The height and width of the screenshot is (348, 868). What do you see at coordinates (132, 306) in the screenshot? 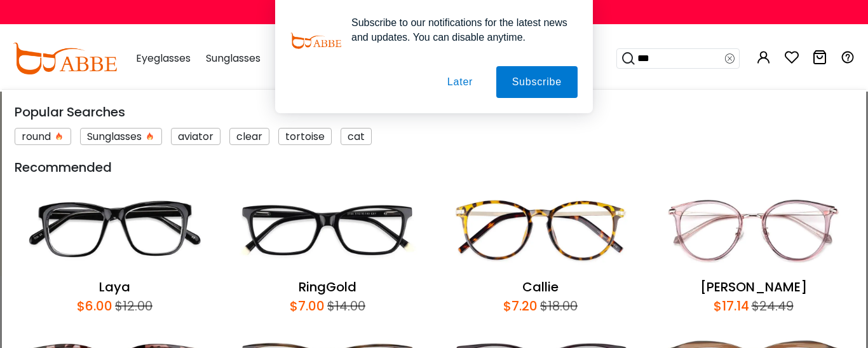
I see `div: $12.00` at bounding box center [132, 306].